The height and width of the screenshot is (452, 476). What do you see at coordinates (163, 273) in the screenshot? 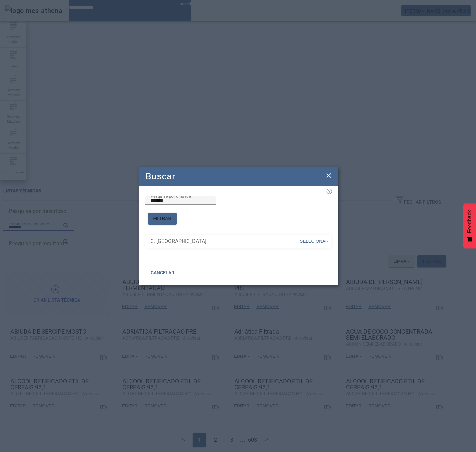
I see `button: CANCELAR` at bounding box center [163, 273].